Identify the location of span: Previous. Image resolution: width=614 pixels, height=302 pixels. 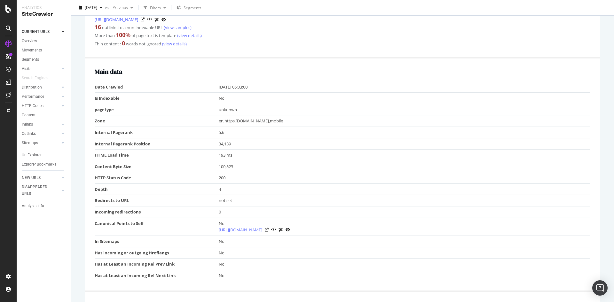
(119, 7).